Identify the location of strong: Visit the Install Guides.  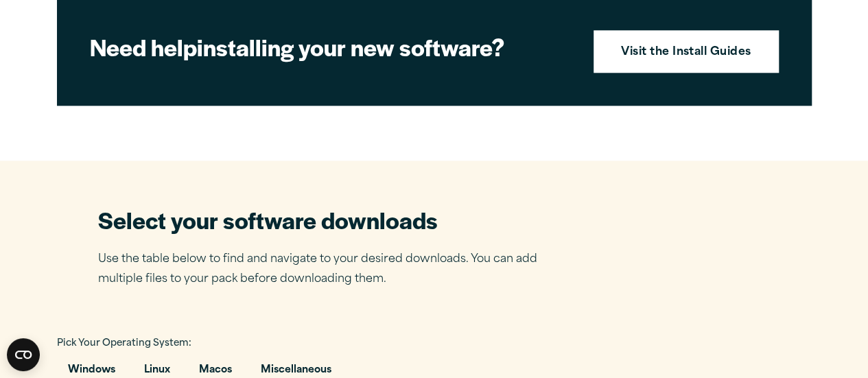
(686, 53).